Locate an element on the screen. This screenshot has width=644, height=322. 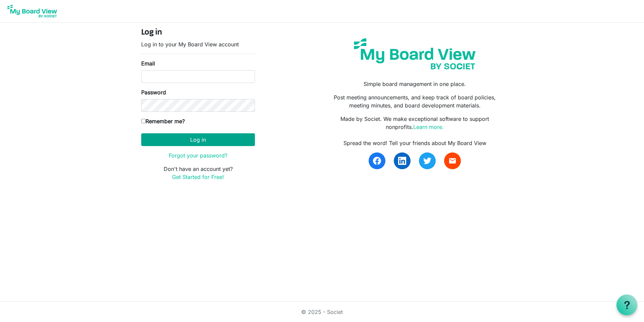
img: My Board View Logo is located at coordinates (32, 11).